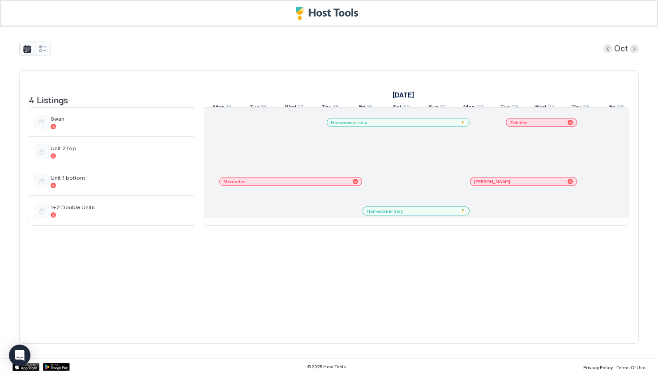 The height and width of the screenshot is (375, 658). What do you see at coordinates (48, 99) in the screenshot?
I see `span: 4 Listings` at bounding box center [48, 99].